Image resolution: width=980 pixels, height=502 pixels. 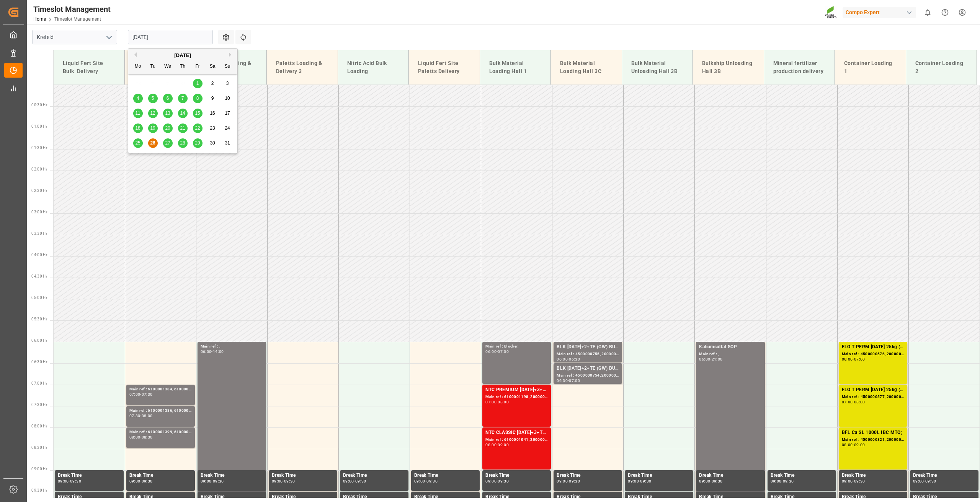 What do you see at coordinates (183, 98) in the screenshot?
I see `div: Choose Thursday, August 7th, 2025` at bounding box center [183, 98].